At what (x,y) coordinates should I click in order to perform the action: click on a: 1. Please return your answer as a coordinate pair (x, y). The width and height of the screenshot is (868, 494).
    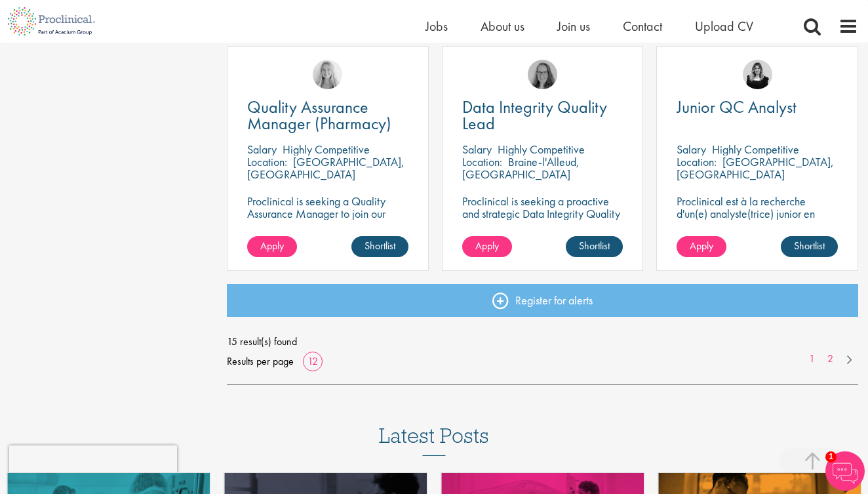
    Looking at the image, I should click on (812, 359).